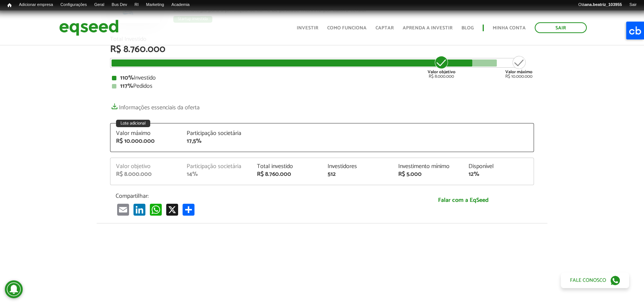 The image size is (644, 303). Describe the element at coordinates (468, 28) in the screenshot. I see `a: Blog` at that location.